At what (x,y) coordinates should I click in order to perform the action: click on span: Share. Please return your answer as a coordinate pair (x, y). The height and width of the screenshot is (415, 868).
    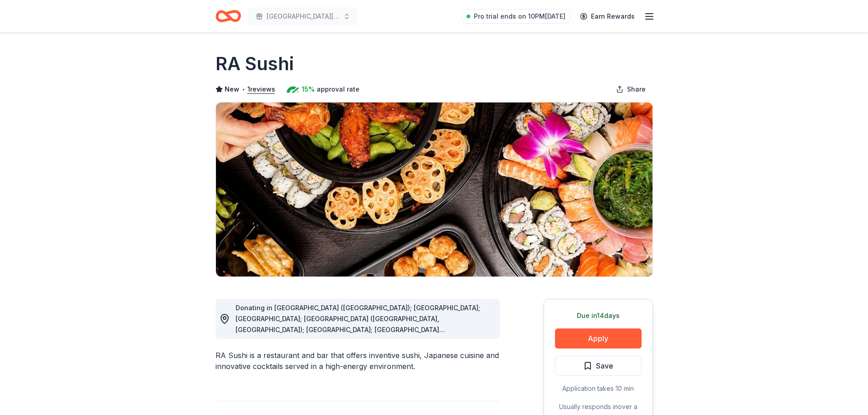
    Looking at the image, I should click on (636, 89).